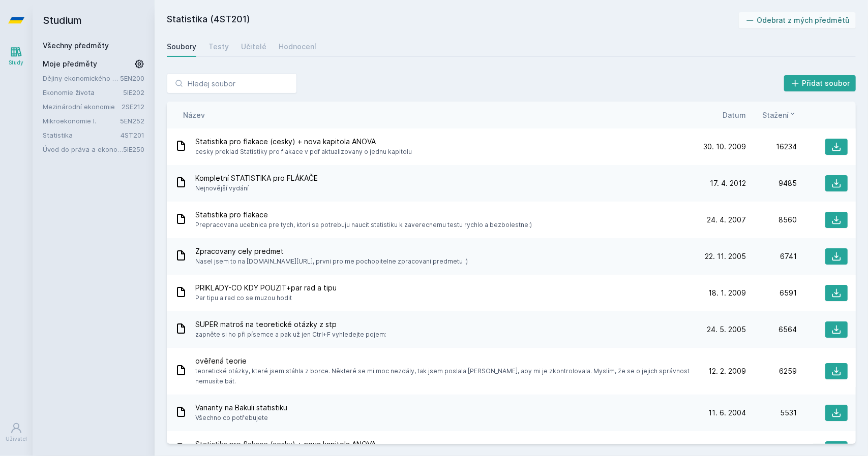  Describe the element at coordinates (132, 121) in the screenshot. I see `a: 5EN252` at that location.